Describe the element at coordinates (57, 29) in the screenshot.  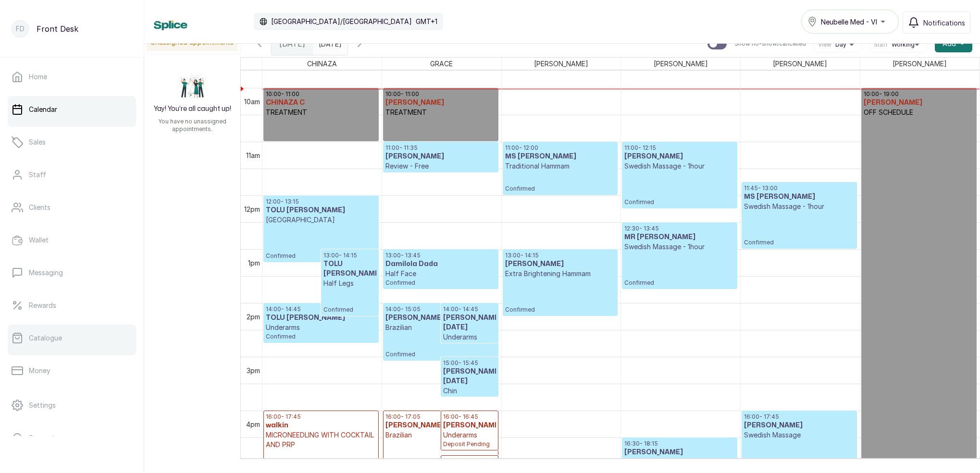
I see `p: Front Desk` at that location.